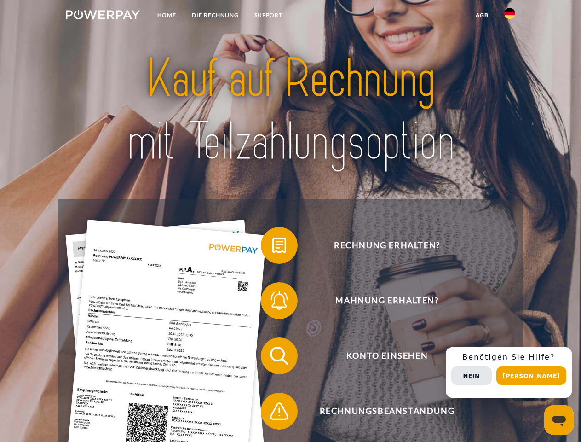  I want to click on a: agb, so click(482, 15).